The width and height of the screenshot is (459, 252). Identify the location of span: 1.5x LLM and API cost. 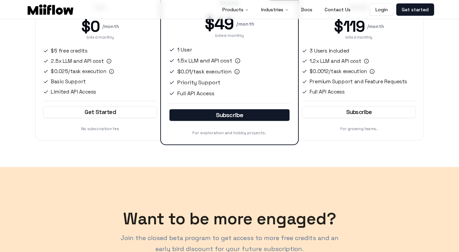
(205, 61).